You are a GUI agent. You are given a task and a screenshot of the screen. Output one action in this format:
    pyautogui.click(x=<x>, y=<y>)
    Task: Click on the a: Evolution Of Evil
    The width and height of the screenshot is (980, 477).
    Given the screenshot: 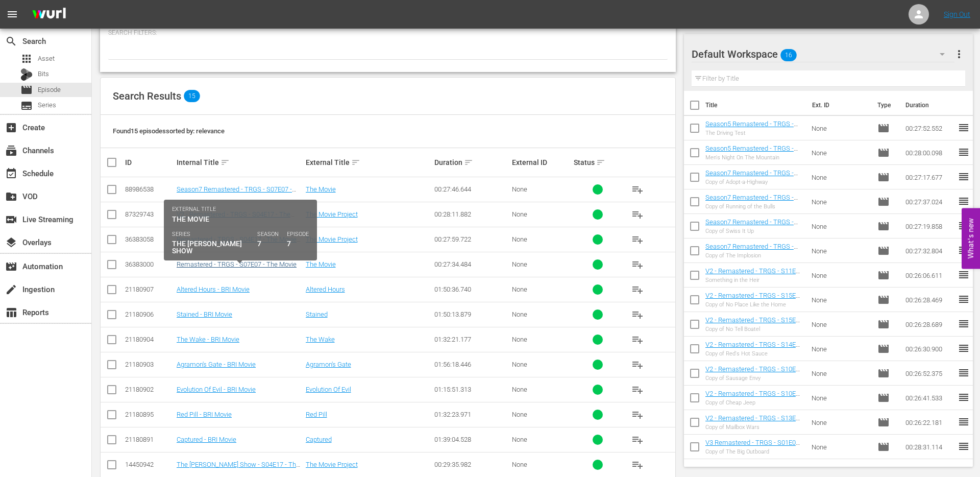 What is the action you would take?
    pyautogui.click(x=328, y=389)
    